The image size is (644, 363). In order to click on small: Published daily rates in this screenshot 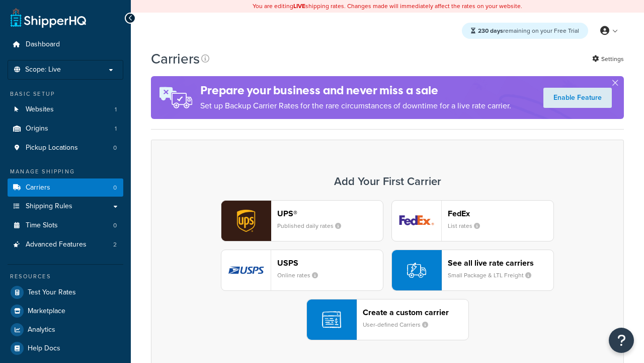, I will do `click(313, 225)`.